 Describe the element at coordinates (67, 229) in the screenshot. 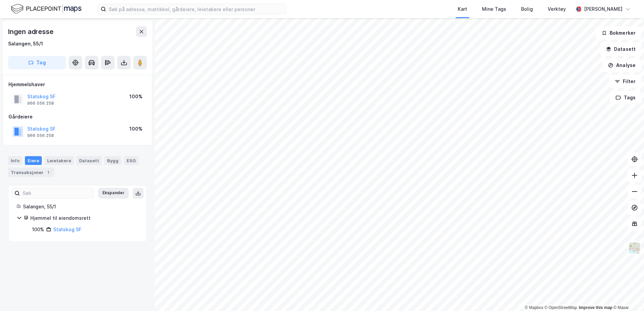

I see `a: Statskog SF` at that location.